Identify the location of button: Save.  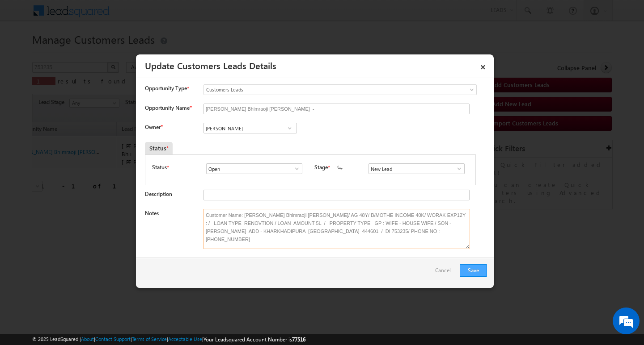
(473, 271).